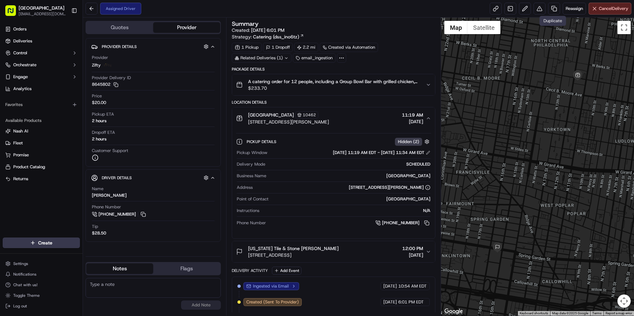  What do you see at coordinates (21, 131) in the screenshot?
I see `span: Nash AI` at bounding box center [21, 131].